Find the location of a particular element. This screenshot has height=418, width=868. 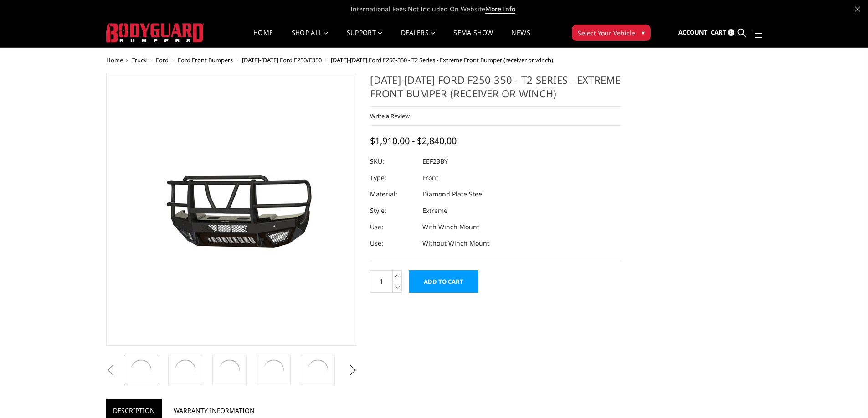

dd: Extreme is located at coordinates (435, 211).